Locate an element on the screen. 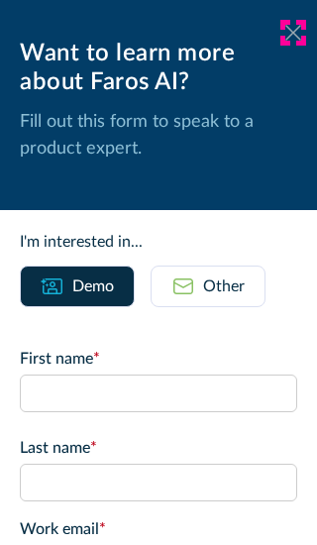 Image resolution: width=317 pixels, height=545 pixels. label: Work email is located at coordinates (159, 529).